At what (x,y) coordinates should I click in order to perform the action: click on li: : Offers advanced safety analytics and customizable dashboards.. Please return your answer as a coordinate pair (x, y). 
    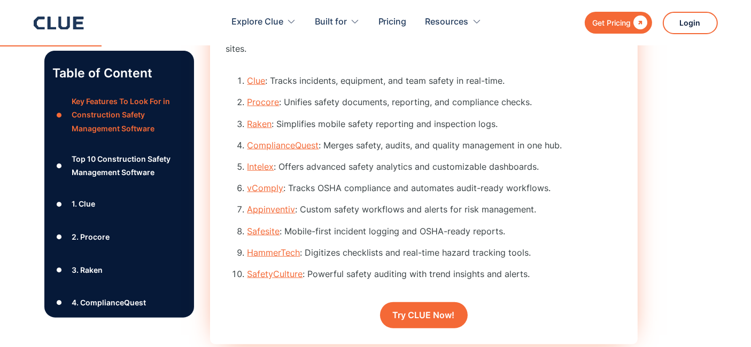
    Looking at the image, I should click on (404, 167).